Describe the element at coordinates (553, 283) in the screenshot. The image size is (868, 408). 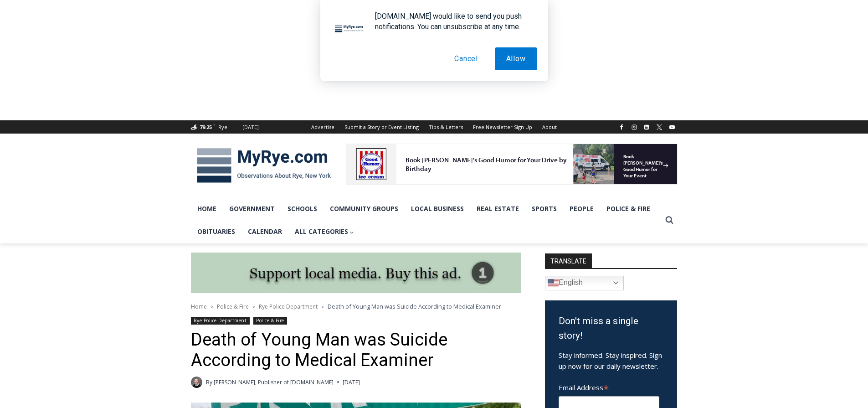
I see `img: en` at that location.